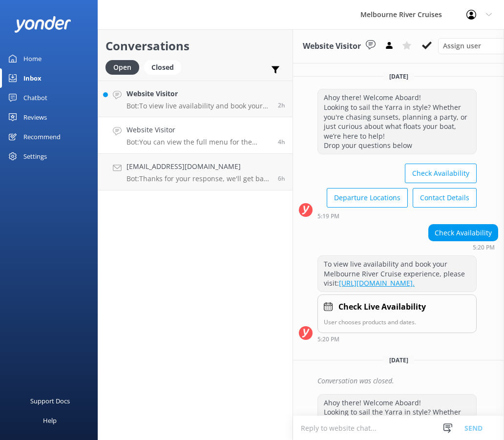  Describe the element at coordinates (398, 381) in the screenshot. I see `div: 2025-08-12T23:10:03.842` at that location.